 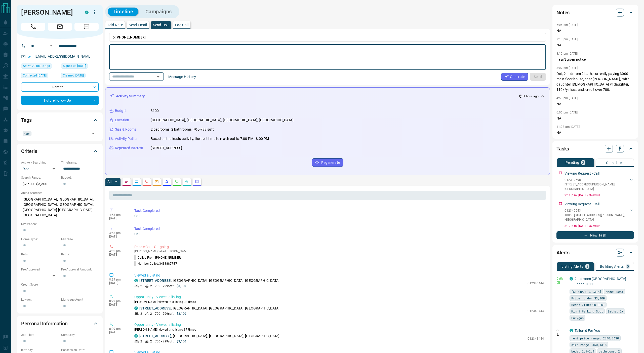 What do you see at coordinates (573, 163) in the screenshot?
I see `p: Pending` at bounding box center [573, 163].